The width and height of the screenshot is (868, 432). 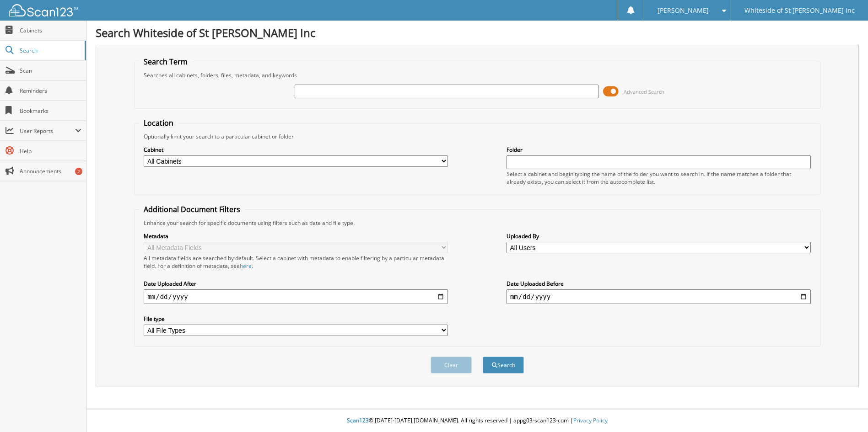 What do you see at coordinates (50, 70) in the screenshot?
I see `span: Scan` at bounding box center [50, 70].